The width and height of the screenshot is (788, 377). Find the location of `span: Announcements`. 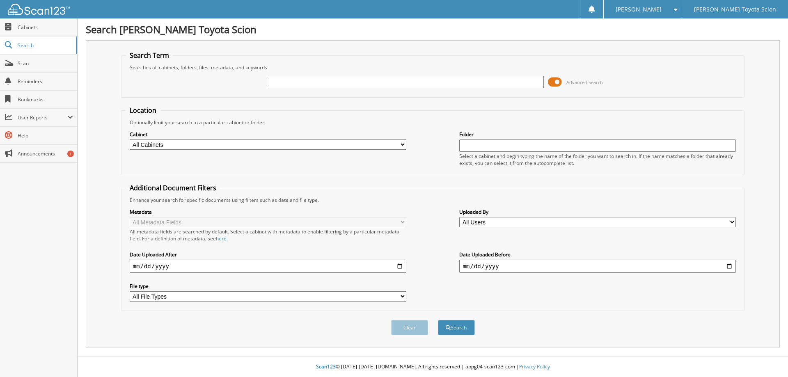

span: Announcements is located at coordinates (45, 154).